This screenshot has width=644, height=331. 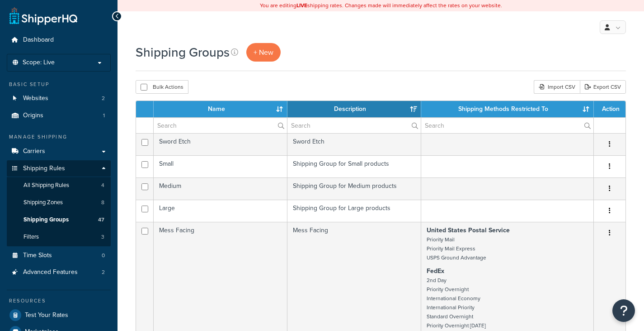 What do you see at coordinates (103, 255) in the screenshot?
I see `span: 0` at bounding box center [103, 255].